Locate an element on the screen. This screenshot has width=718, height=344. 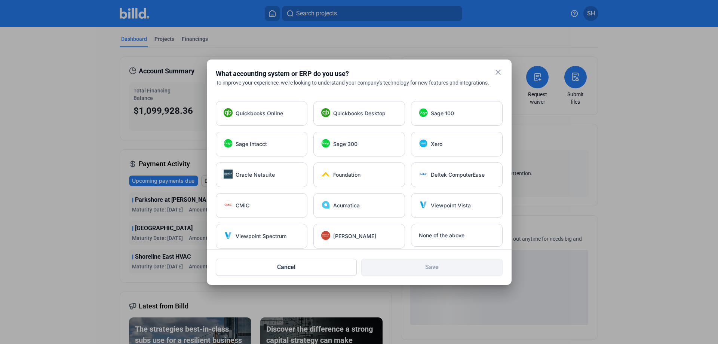
span: Quickbooks Desktop is located at coordinates (359, 113).